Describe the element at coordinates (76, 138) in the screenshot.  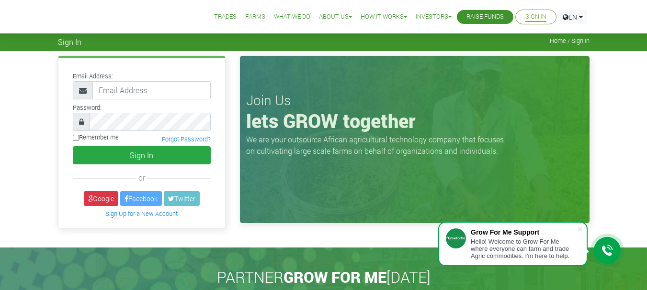
I see `input: Remember me` at that location.